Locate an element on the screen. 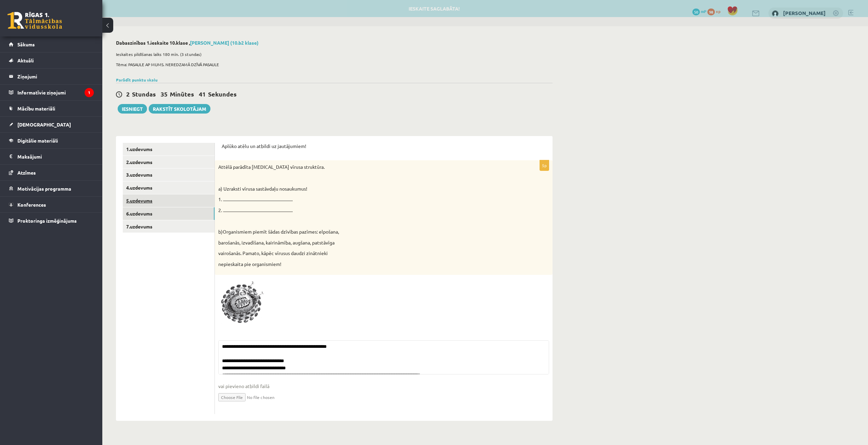  a: Maksājumi is located at coordinates (51, 156).